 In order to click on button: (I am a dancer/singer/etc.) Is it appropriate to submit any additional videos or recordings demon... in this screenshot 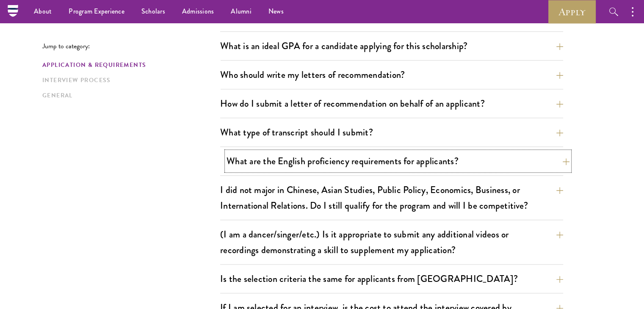, I will do `click(392, 242)`.